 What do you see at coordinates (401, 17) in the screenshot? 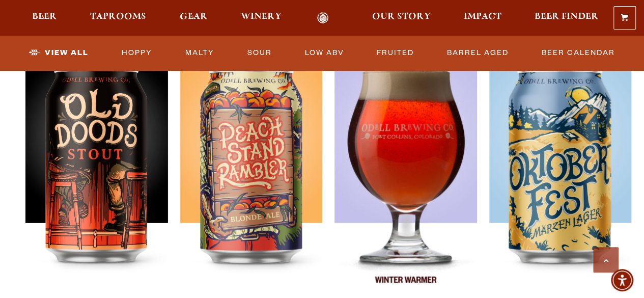
I see `a: Our Story` at bounding box center [401, 17].